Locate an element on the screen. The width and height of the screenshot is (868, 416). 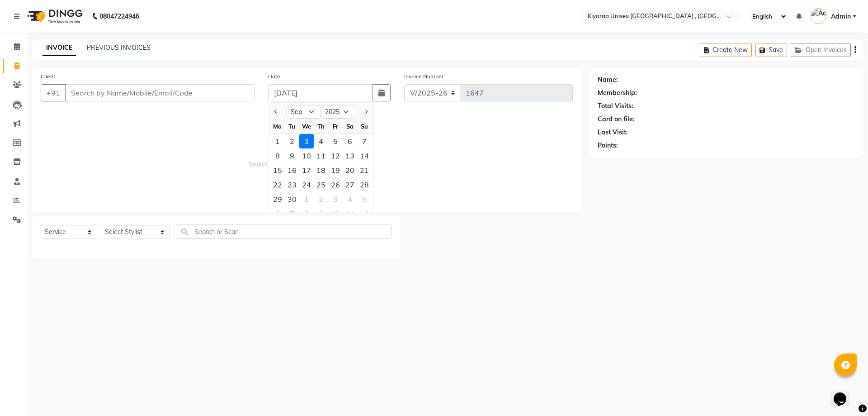
div: Tuesday, September 16, 2025 is located at coordinates (292, 170).